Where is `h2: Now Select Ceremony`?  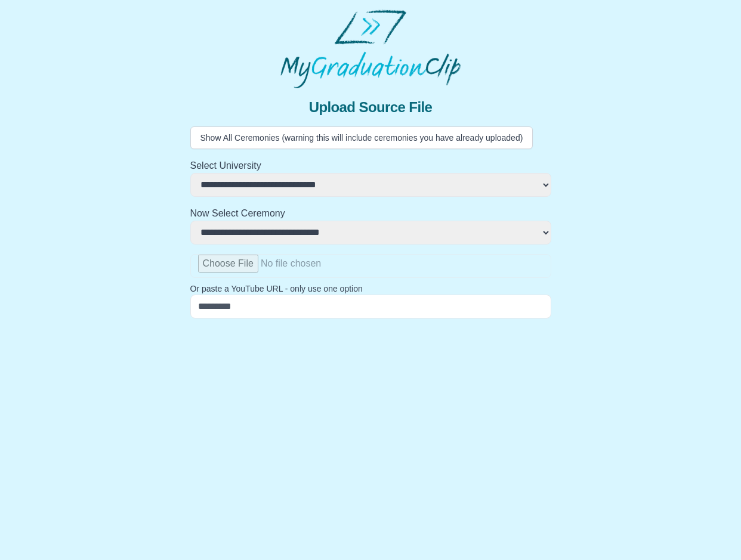
h2: Now Select Ceremony is located at coordinates (370, 213).